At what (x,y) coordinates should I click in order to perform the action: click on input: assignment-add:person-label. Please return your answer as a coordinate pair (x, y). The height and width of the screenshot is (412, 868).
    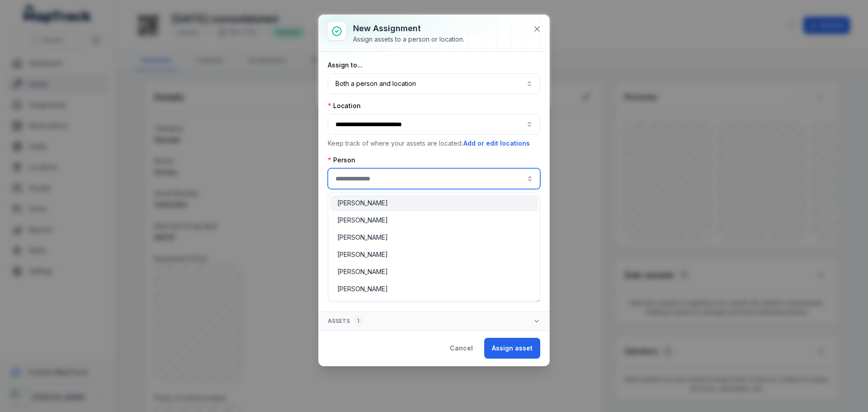
    Looking at the image, I should click on (434, 179).